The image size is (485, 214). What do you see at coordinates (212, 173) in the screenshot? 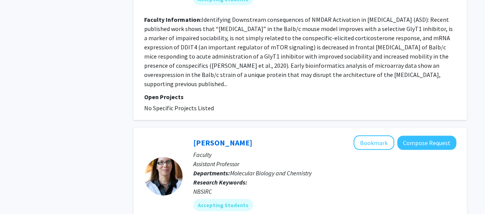
I see `b: Departments:` at bounding box center [212, 173].